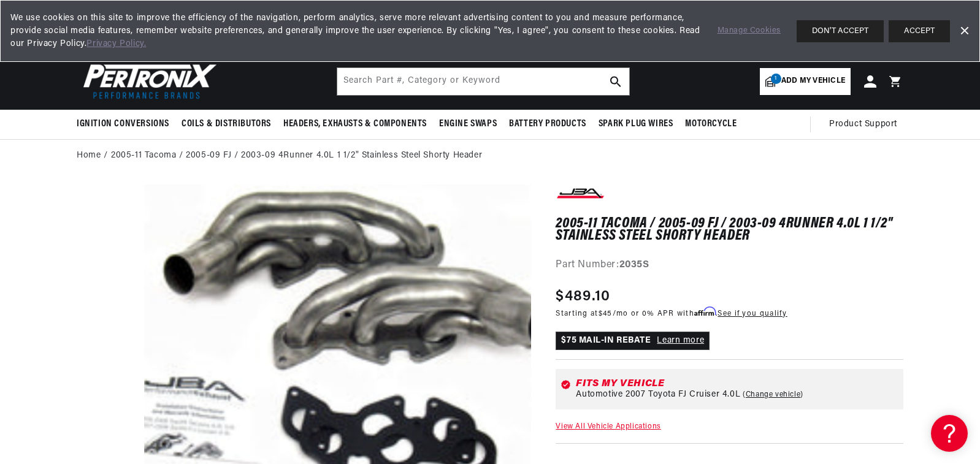 The width and height of the screenshot is (980, 464). Describe the element at coordinates (710, 124) in the screenshot. I see `span: Motorcycle` at that location.